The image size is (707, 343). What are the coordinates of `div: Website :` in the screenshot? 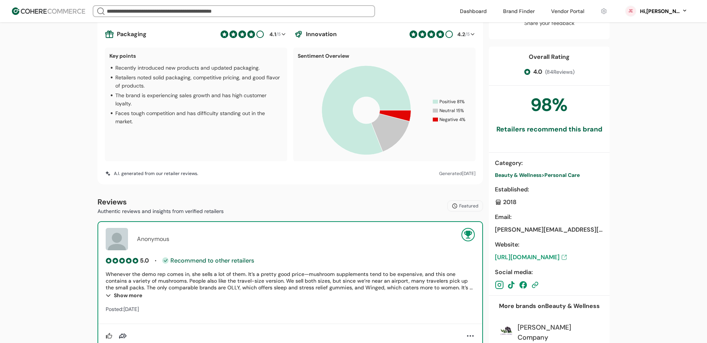 It's located at (549, 244).